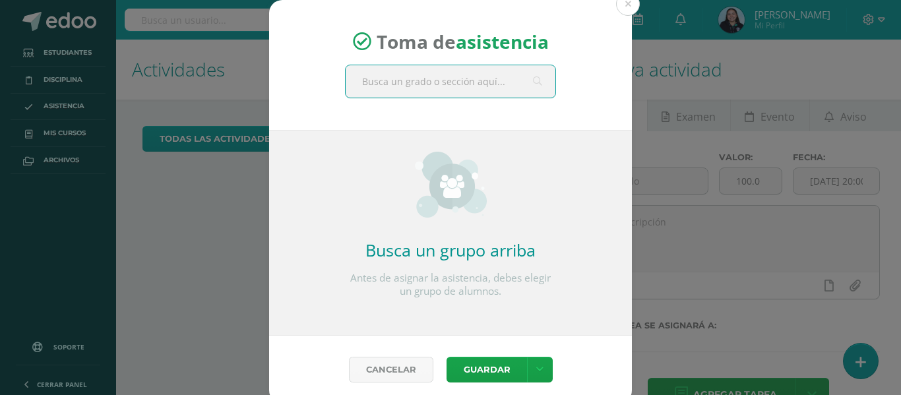 Image resolution: width=901 pixels, height=395 pixels. What do you see at coordinates (451, 81) in the screenshot?
I see `input: Busca un grado o sección aquí...` at bounding box center [451, 81].